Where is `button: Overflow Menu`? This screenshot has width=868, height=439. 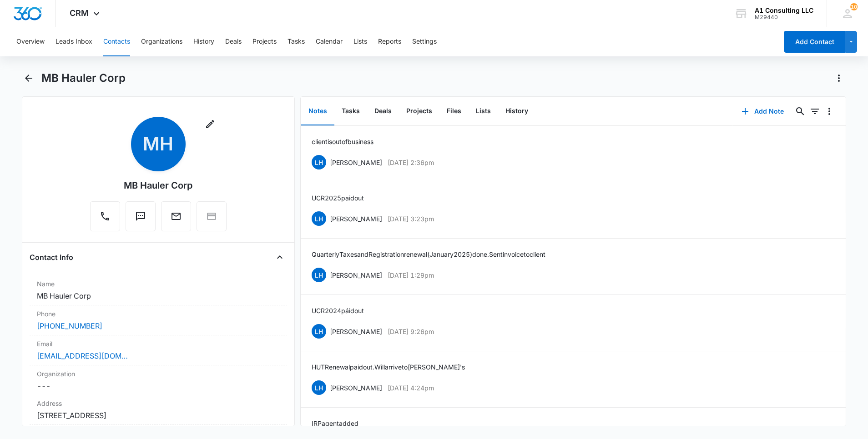
button: Overflow Menu is located at coordinates (829, 111).